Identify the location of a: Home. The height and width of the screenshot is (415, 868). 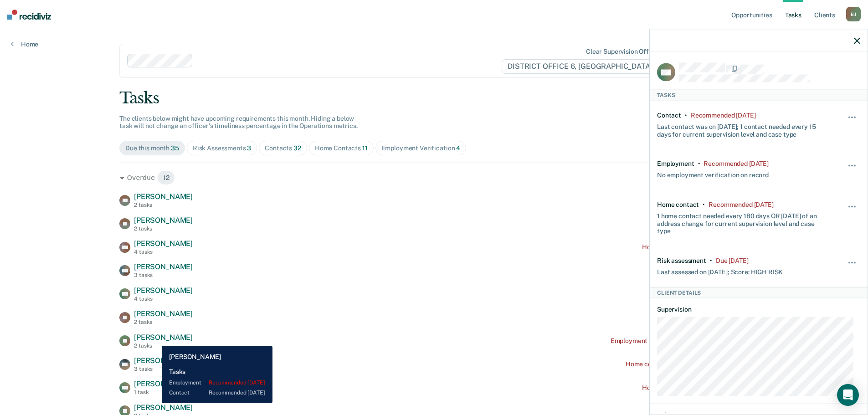
(24, 44).